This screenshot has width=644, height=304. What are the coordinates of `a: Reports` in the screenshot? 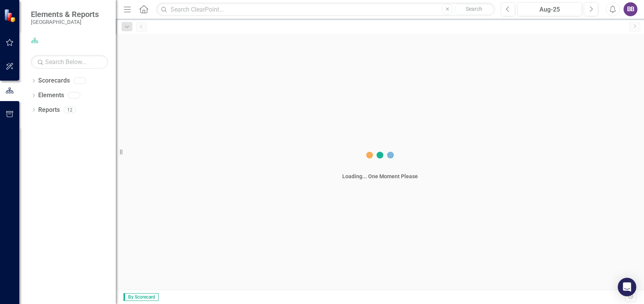 It's located at (49, 110).